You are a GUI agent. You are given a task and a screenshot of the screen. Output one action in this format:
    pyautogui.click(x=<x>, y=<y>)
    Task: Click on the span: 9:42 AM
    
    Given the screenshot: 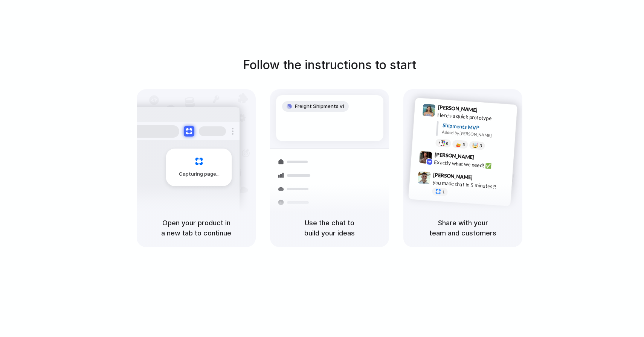 What is the action you would take?
    pyautogui.click(x=484, y=158)
    